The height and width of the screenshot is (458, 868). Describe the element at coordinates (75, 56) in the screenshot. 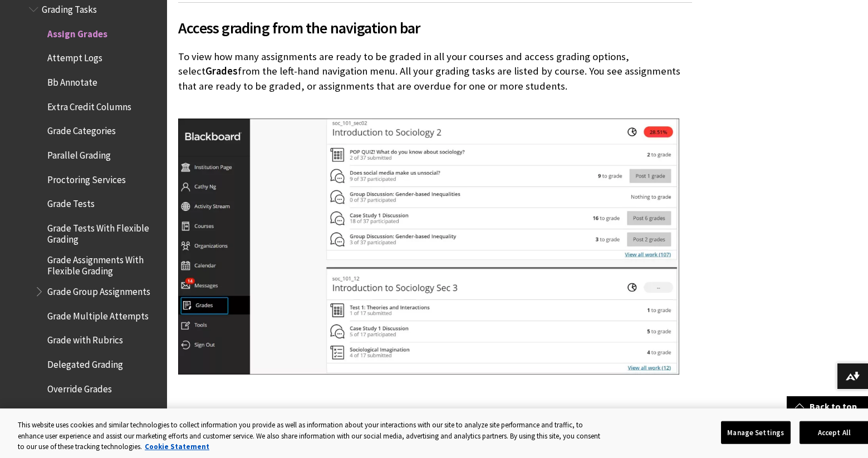

I see `span: Attempt Logs` at that location.